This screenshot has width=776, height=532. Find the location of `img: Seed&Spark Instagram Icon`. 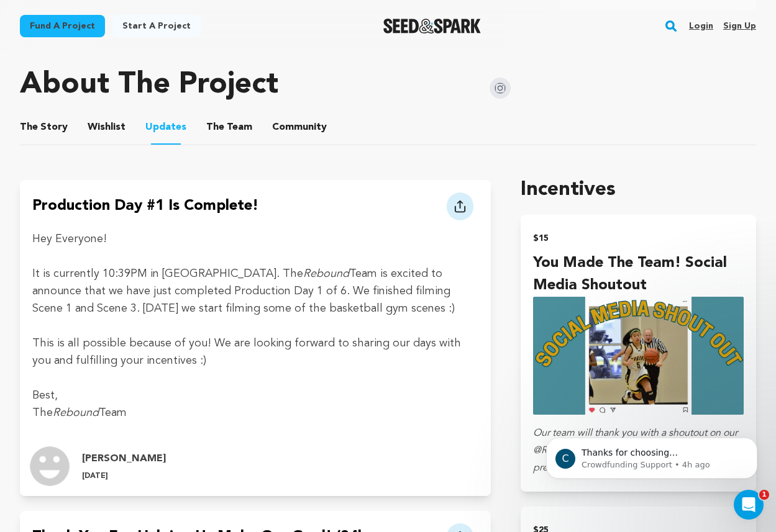

img: Seed&Spark Instagram Icon is located at coordinates (500, 88).